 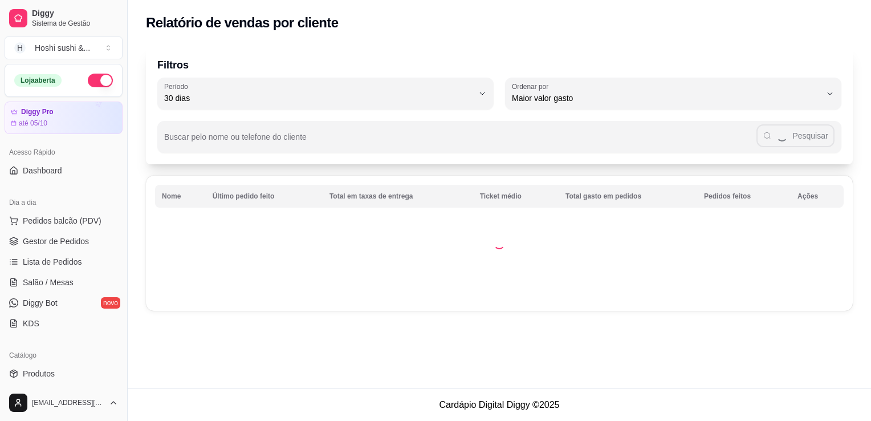 What do you see at coordinates (37, 112) in the screenshot?
I see `article: Diggy Pro` at bounding box center [37, 112].